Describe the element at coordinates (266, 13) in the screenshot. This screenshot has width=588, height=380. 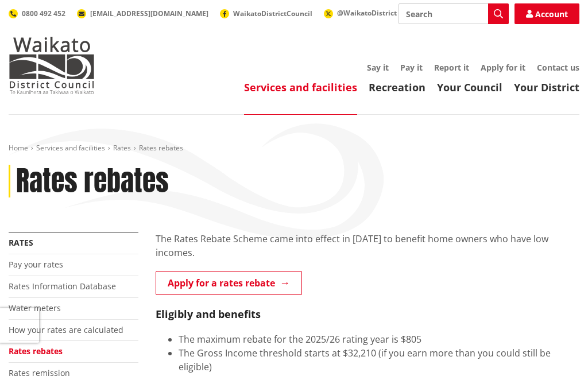
I see `a: WaikatoDistrictCouncil` at that location.